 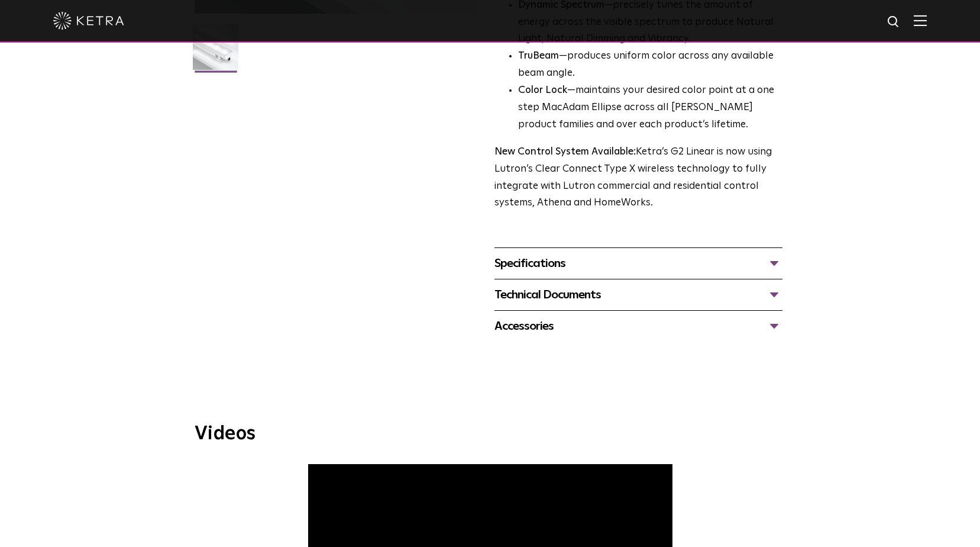 What do you see at coordinates (638, 263) in the screenshot?
I see `div: Specifications` at bounding box center [638, 263].